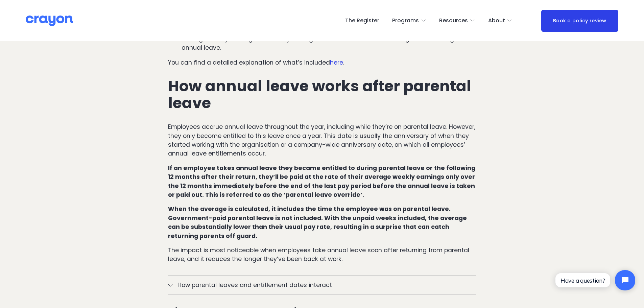  What do you see at coordinates (324, 285) in the screenshot?
I see `span: How parental leaves and entitlement dates interact` at bounding box center [324, 285].